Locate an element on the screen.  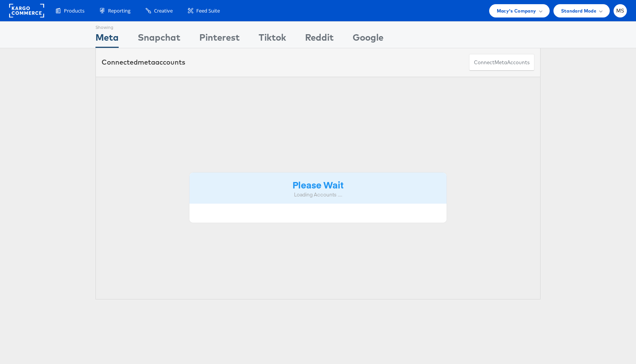
strong: Please Wait is located at coordinates (318, 184).